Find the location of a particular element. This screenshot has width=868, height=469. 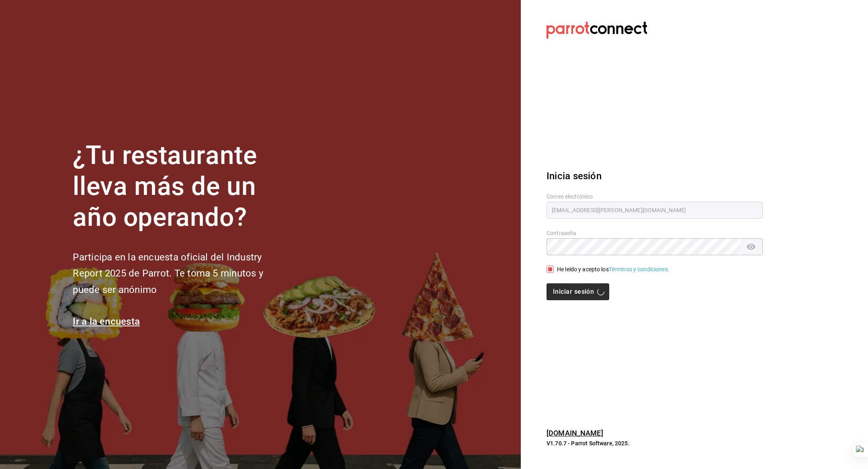

a: Ir a la encuesta is located at coordinates (106, 321).